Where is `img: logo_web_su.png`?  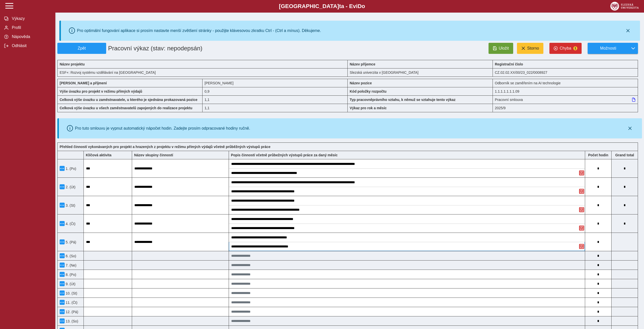 img: logo_web_su.png is located at coordinates (624, 6).